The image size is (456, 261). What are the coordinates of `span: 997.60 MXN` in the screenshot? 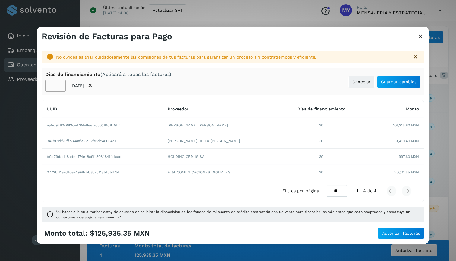 It's located at (409, 156).